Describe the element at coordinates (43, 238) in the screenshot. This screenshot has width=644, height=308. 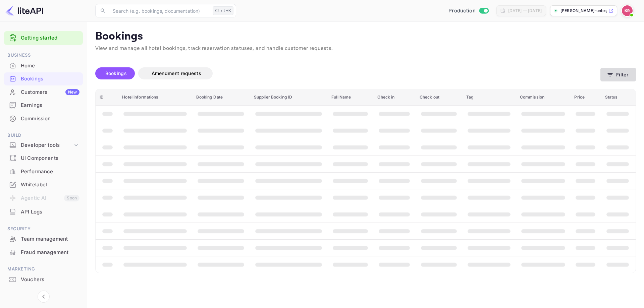
I see `a: Team management` at that location.